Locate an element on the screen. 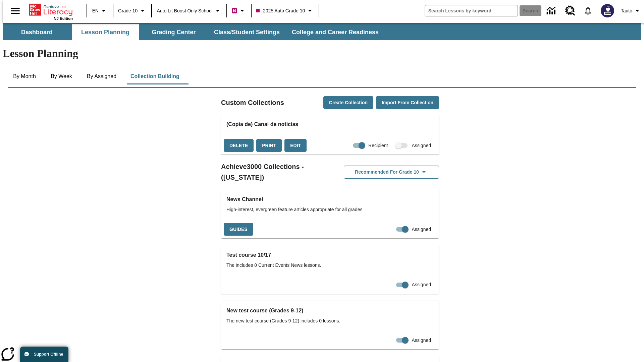  button: Profile/Settings is located at coordinates (630, 11).